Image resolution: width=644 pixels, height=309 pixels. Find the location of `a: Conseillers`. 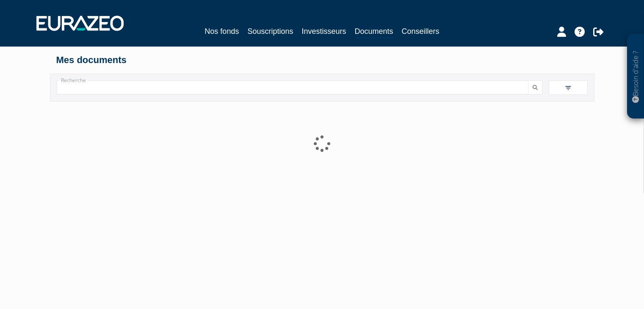

a: Conseillers is located at coordinates (420, 31).